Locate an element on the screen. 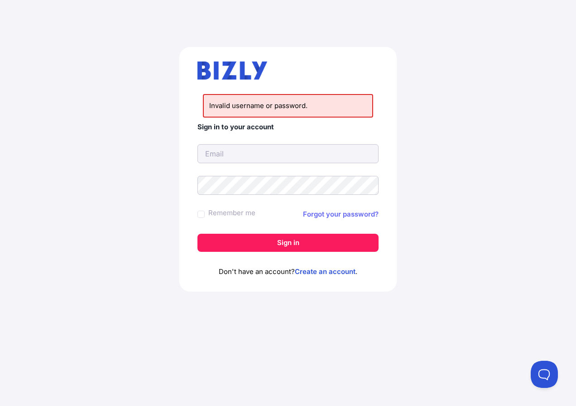  button: Sign in is located at coordinates (288, 243).